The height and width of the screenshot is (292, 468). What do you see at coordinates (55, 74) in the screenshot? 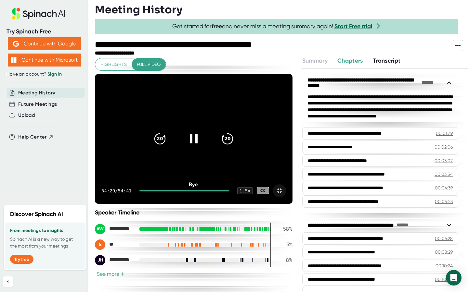
I see `a: Sign in` at bounding box center [55, 74].